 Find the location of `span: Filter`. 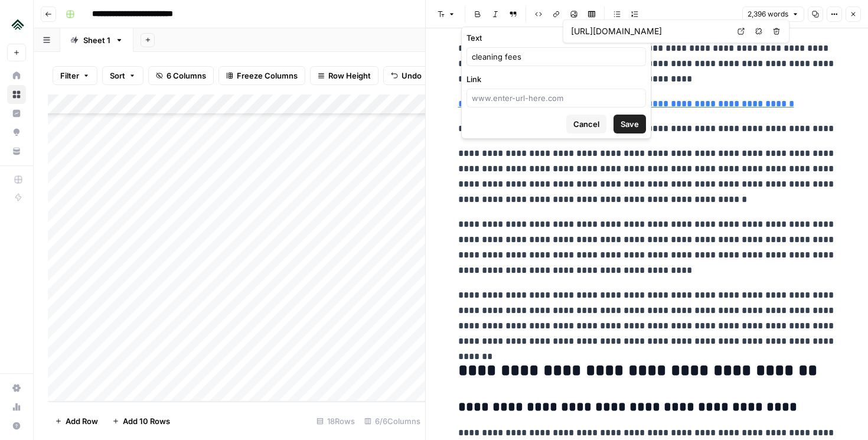

span: Filter is located at coordinates (69, 75).